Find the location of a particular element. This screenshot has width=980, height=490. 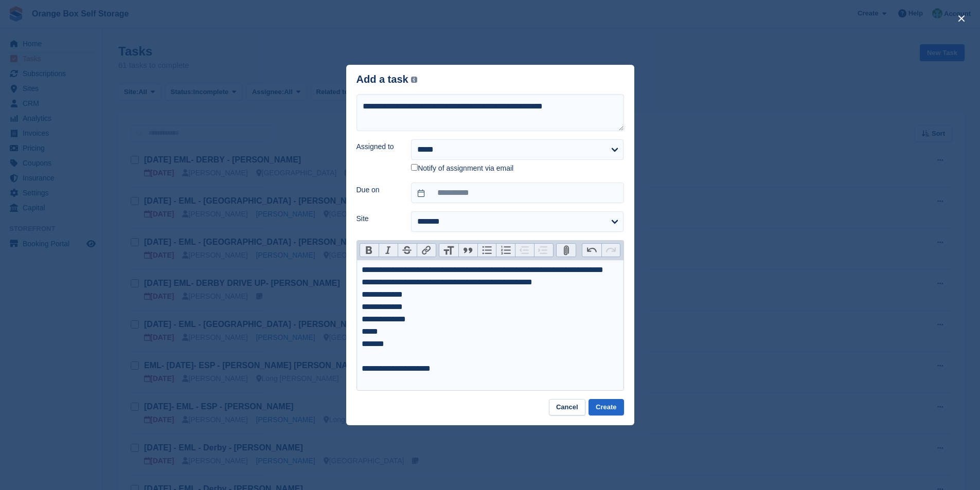

button: Create is located at coordinates (606, 407).